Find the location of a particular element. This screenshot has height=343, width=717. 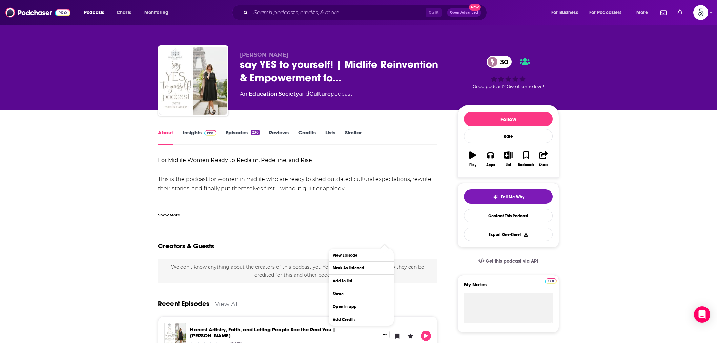

span: Ctrl K is located at coordinates (433, 13).